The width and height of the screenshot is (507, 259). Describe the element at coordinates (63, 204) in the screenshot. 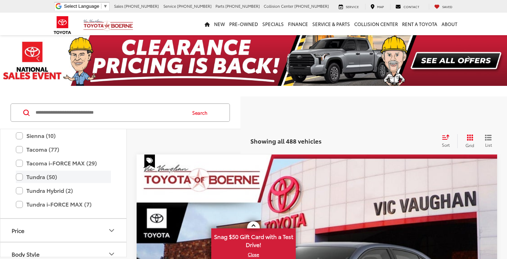

I see `label: Tundra i-FORCE MAX (7)` at that location.